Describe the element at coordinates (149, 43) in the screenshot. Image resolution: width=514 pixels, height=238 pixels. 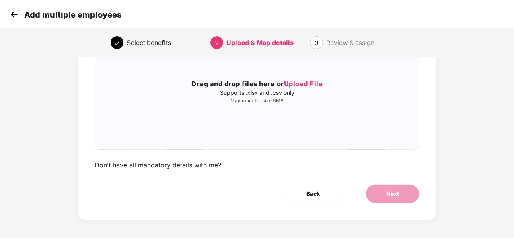
I see `div: Select benefits` at that location.